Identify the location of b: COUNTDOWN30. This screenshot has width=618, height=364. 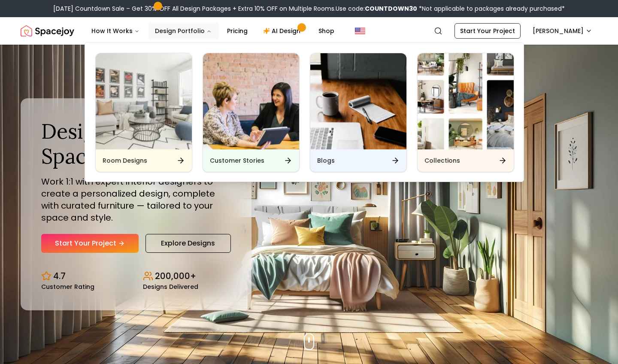
(391, 8).